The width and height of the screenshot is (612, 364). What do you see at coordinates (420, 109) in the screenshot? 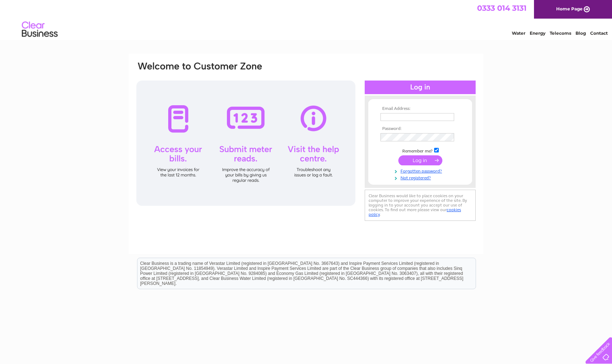
I see `th: Email Address:` at bounding box center [420, 109].